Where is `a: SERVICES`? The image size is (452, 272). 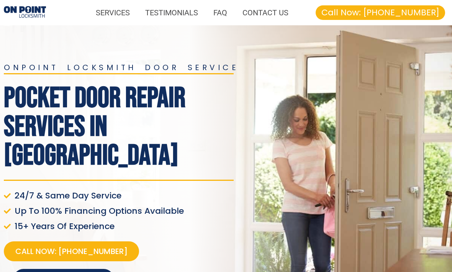 a: SERVICES is located at coordinates (113, 13).